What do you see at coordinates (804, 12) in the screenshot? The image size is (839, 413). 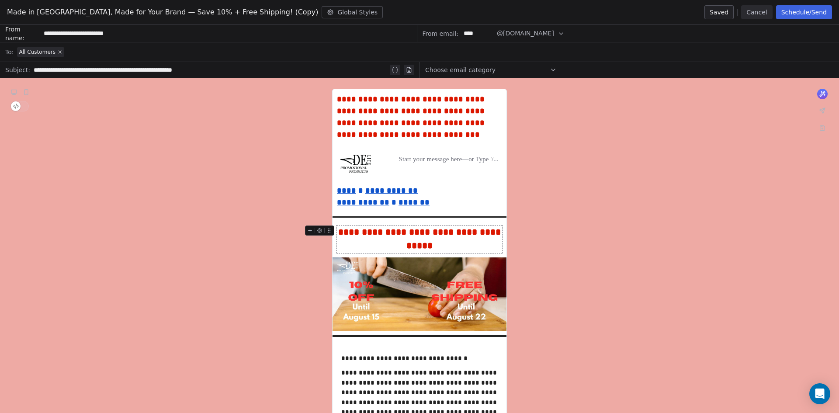 I see `button: Schedule/Send` at bounding box center [804, 12].